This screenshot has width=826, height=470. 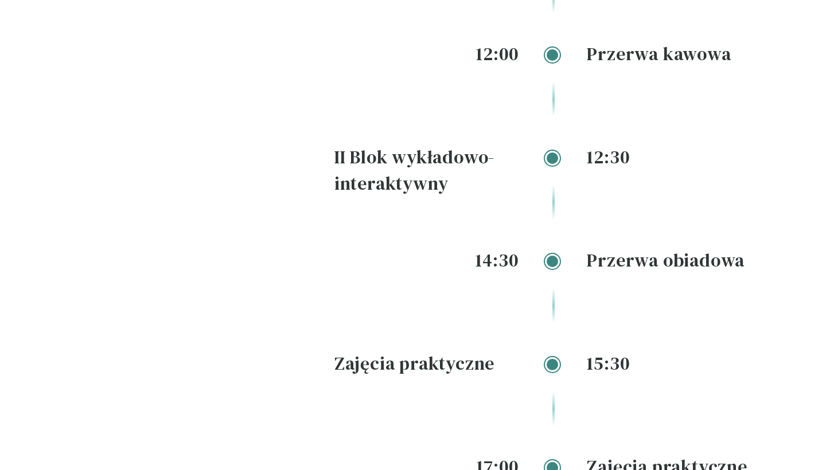 What do you see at coordinates (426, 54) in the screenshot?
I see `h4: 12:00` at bounding box center [426, 54].